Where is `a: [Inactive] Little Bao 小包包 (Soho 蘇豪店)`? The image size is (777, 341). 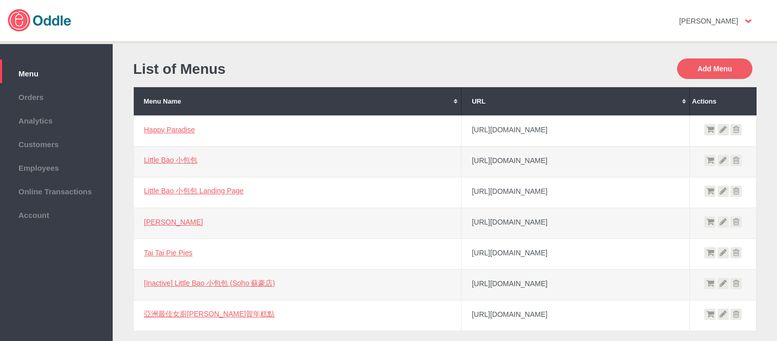 a: [Inactive] Little Bao 小包包 (Soho 蘇豪店) is located at coordinates (209, 283).